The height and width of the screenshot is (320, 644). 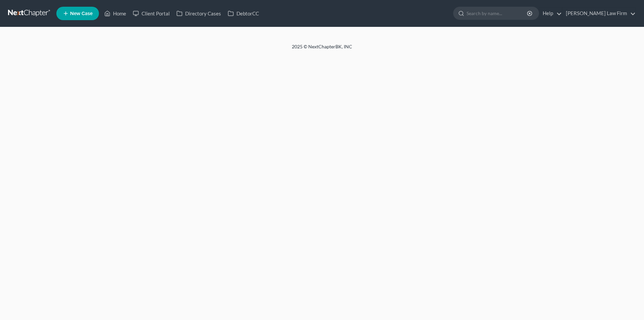 I want to click on a: Client Portal, so click(x=151, y=13).